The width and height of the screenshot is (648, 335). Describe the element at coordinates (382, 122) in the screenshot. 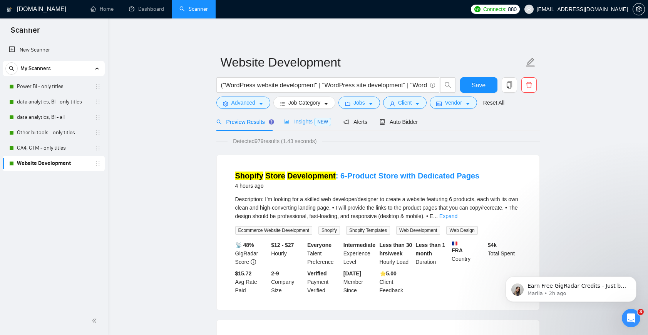

I see `span: robot` at that location.